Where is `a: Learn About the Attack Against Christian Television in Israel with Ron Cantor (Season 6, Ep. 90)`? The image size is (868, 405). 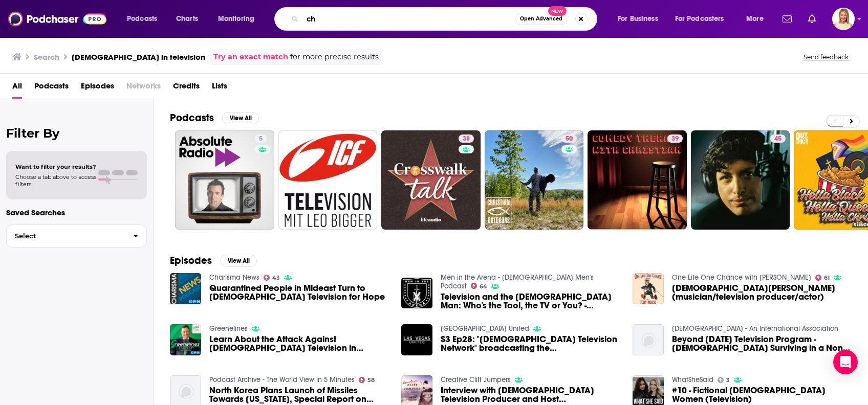 a: Learn About the Attack Against Christian Television in Israel with Ron Cantor (Season 6, Ep. 90) is located at coordinates (185, 339).